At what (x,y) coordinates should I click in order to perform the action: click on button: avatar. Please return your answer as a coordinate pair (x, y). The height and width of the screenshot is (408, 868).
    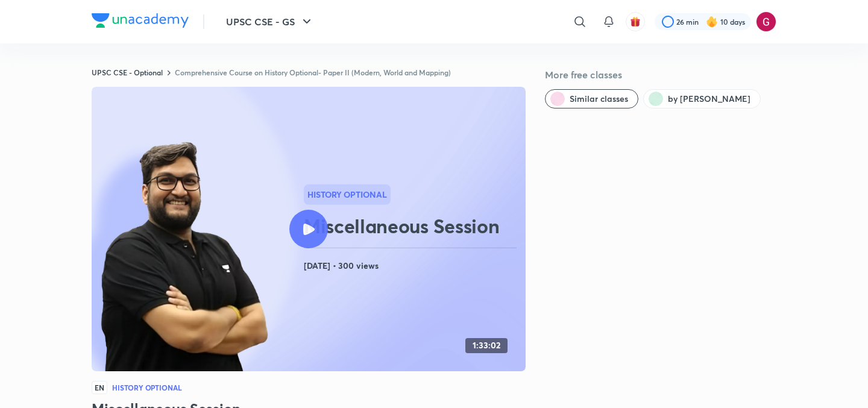
    Looking at the image, I should click on (635, 22).